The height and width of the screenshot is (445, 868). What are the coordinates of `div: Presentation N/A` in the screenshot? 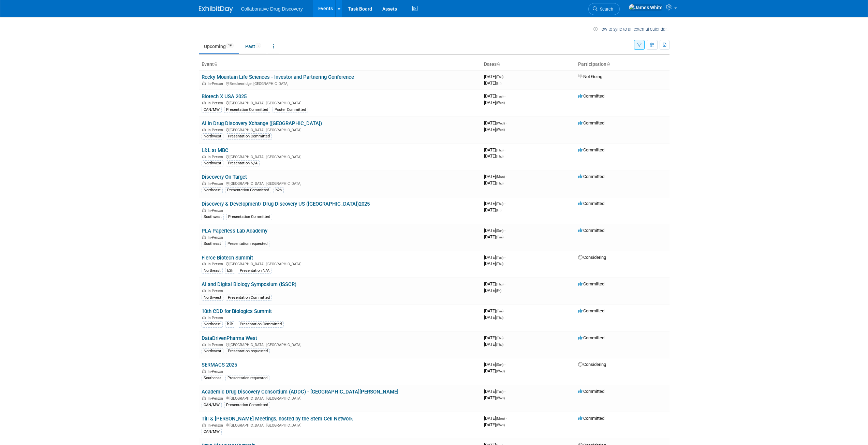 It's located at (254, 271).